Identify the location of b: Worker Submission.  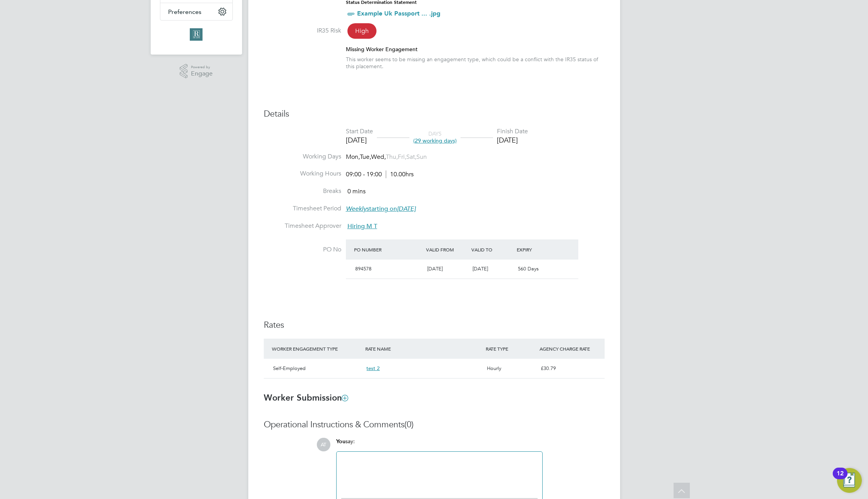
(306, 397).